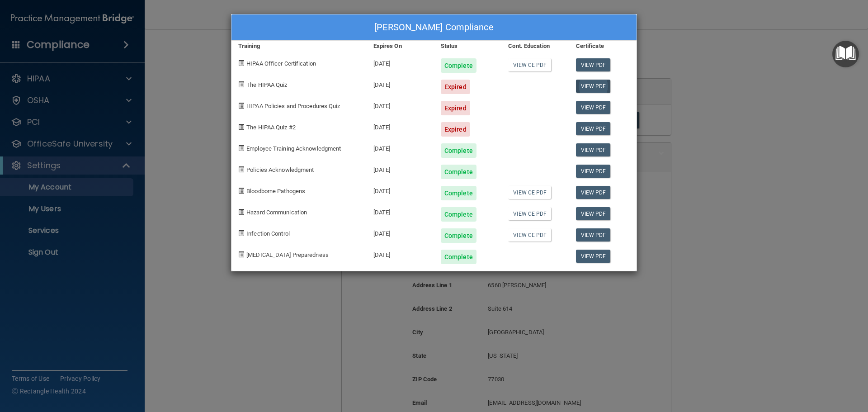 The height and width of the screenshot is (412, 868). I want to click on div: Status, so click(467, 46).